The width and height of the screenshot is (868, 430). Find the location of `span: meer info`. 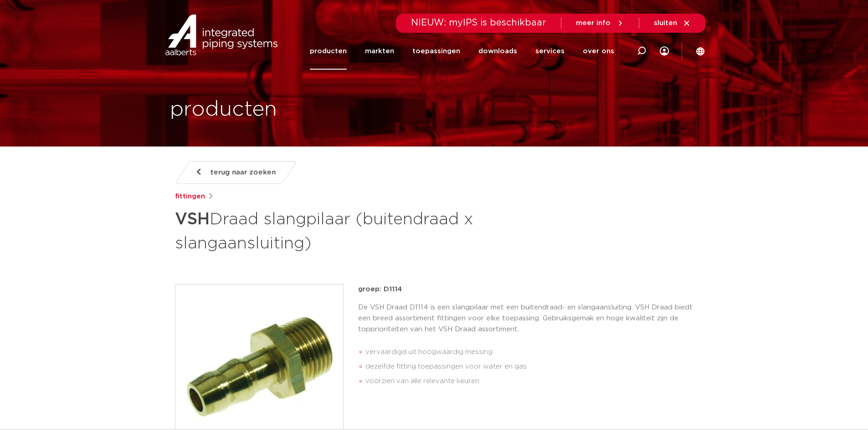

span: meer info is located at coordinates (593, 23).